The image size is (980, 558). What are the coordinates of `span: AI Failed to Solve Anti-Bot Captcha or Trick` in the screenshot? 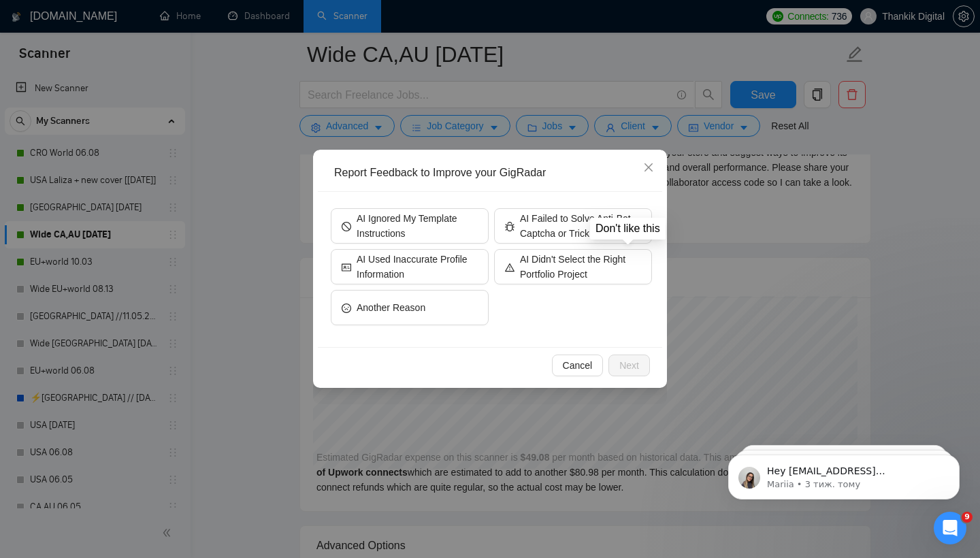 It's located at (581, 226).